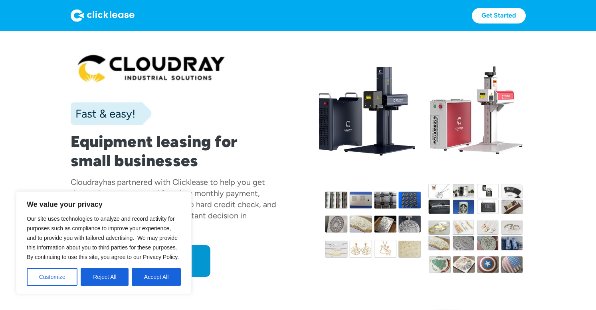 Image resolution: width=596 pixels, height=310 pixels. What do you see at coordinates (105, 277) in the screenshot?
I see `button: Reject All` at bounding box center [105, 277].